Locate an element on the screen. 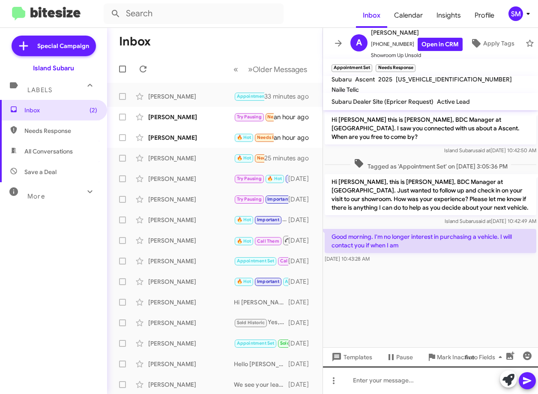  span: Pause is located at coordinates (405, 357).